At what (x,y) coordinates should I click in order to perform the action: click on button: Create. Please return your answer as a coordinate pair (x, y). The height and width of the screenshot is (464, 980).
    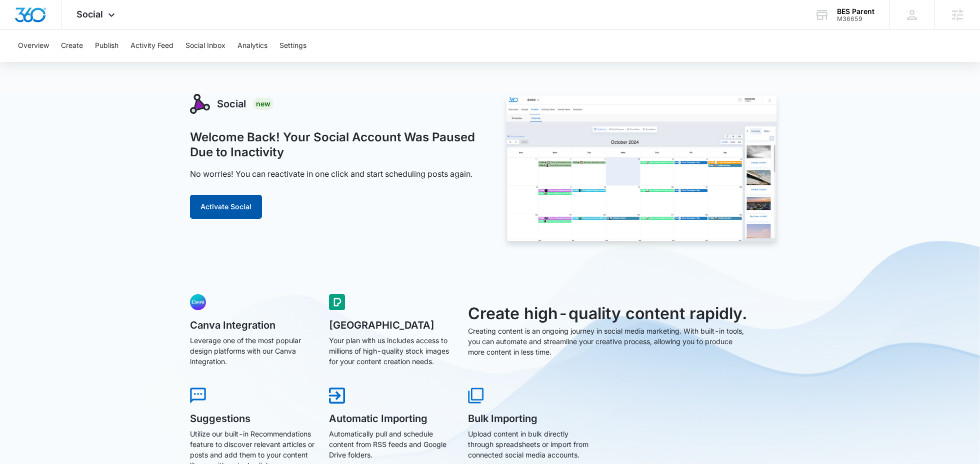
    Looking at the image, I should click on (72, 46).